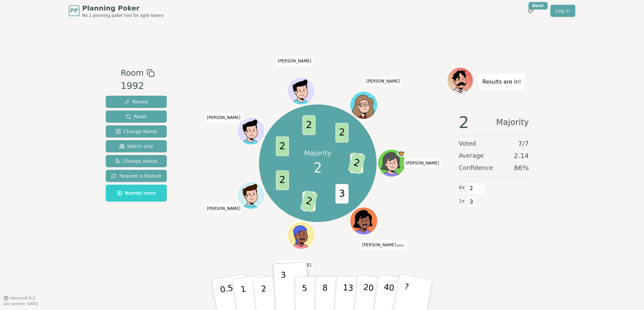 This screenshot has height=310, width=644. Describe the element at coordinates (523, 143) in the screenshot. I see `span: 7 / 7` at that location.